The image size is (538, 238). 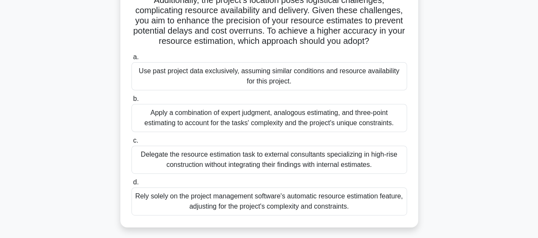 I want to click on span: d., so click(x=136, y=181).